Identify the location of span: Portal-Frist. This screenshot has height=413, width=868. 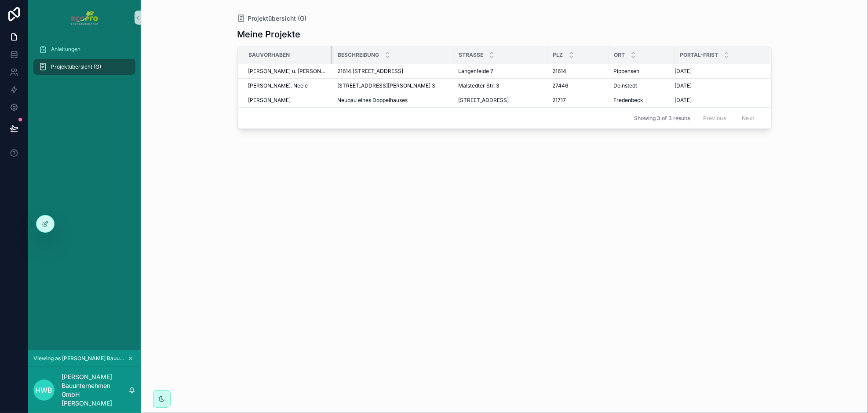
(699, 55).